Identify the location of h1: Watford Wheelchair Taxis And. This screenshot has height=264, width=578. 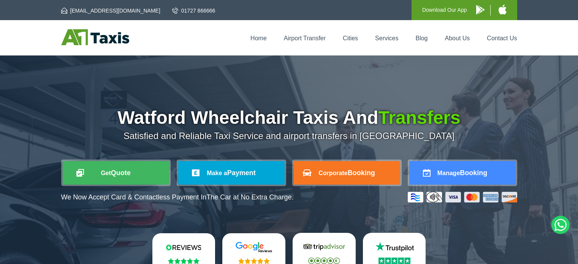
(289, 118).